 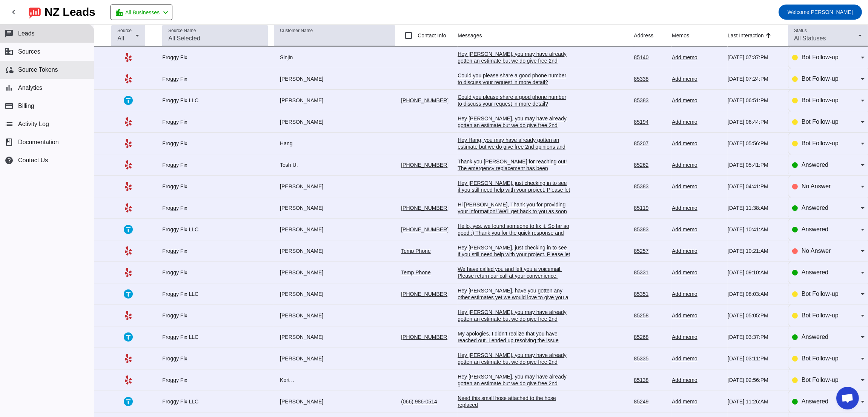 What do you see at coordinates (26, 106) in the screenshot?
I see `span: Billing` at bounding box center [26, 106].